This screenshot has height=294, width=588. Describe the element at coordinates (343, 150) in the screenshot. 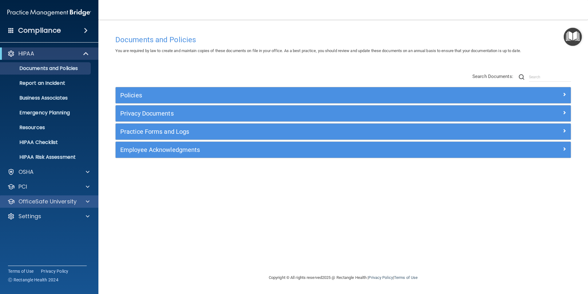

I see `a: Employee Acknowledgments` at that location.